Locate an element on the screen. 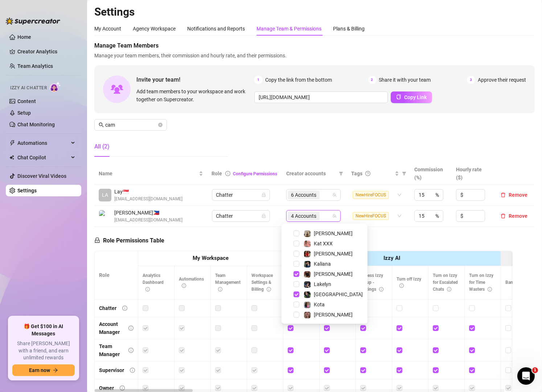 Image resolution: width=542 pixels, height=392 pixels. div: Plans & Billing is located at coordinates (349, 29).